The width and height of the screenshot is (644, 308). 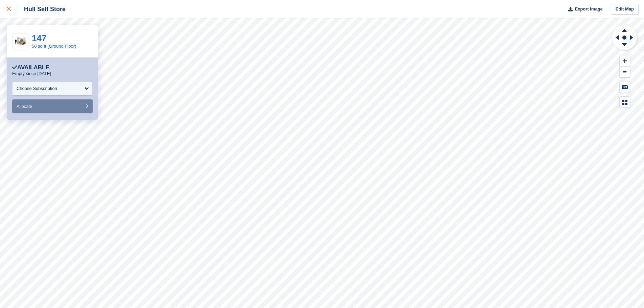 What do you see at coordinates (624, 61) in the screenshot?
I see `button: Zoom In` at bounding box center [624, 61].